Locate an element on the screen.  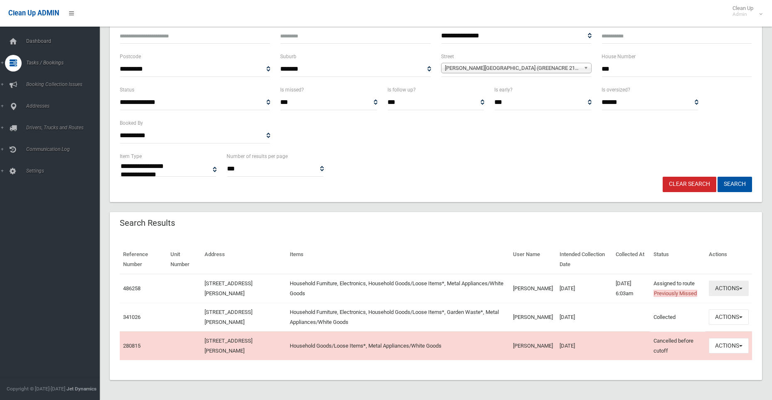
td: Household Goods/Loose Items*, Metal Appliances/White Goods is located at coordinates (398, 345).